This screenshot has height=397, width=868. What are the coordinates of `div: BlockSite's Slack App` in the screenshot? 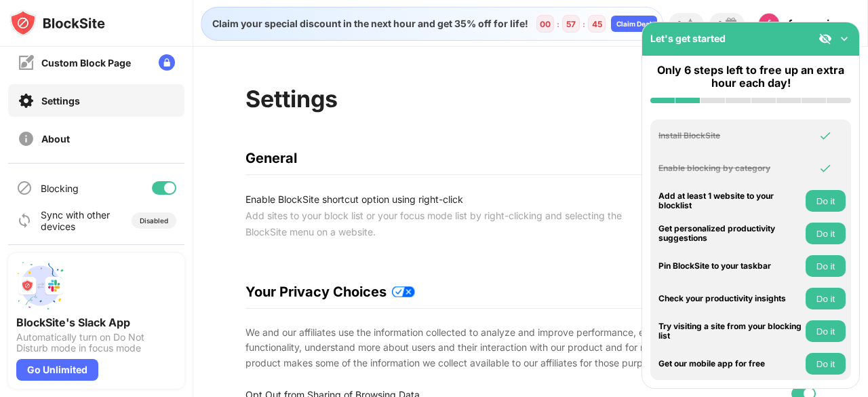 It's located at (97, 322).